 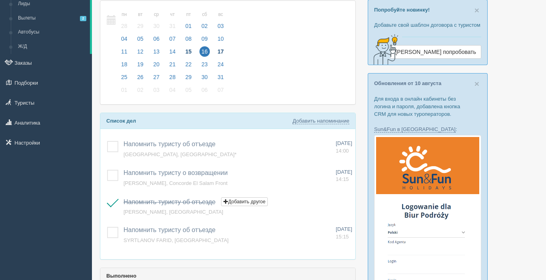 I want to click on p: Для входа в онлайн кабинеты без логина и пароля, добавлена кнопка CRM для новых туроператоров., so click(x=428, y=106).